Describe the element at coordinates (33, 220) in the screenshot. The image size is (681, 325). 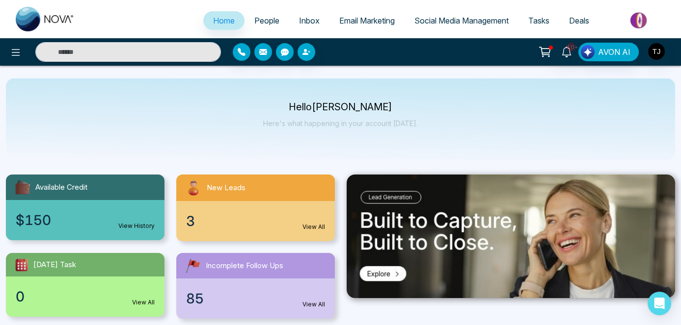
I see `span: $150` at that location.